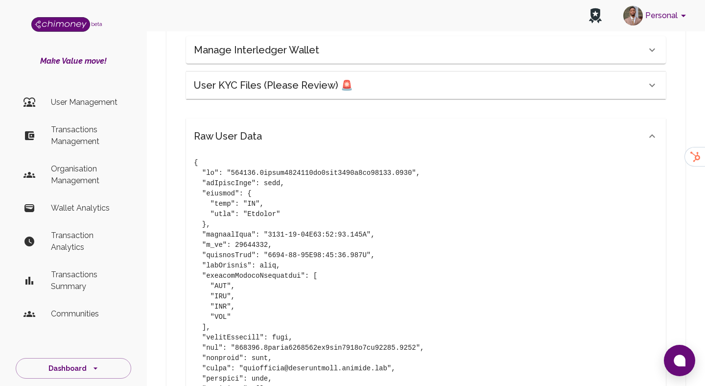 The image size is (705, 386). Describe the element at coordinates (273, 85) in the screenshot. I see `h6: User KYC Files (Please Review) 🚨` at that location.